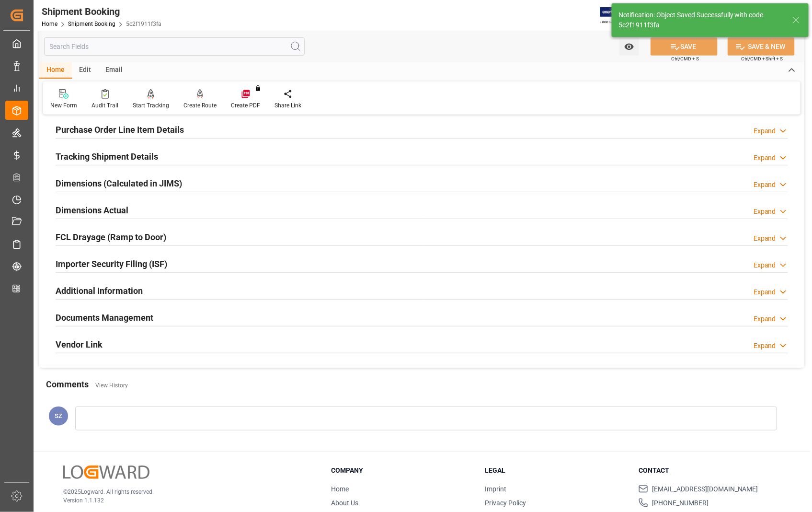  I want to click on img: Logward Logo, so click(107, 472).